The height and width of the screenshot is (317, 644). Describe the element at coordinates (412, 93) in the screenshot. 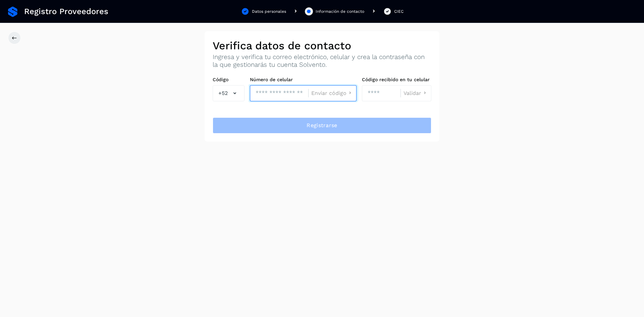

I see `span: Validar` at that location.